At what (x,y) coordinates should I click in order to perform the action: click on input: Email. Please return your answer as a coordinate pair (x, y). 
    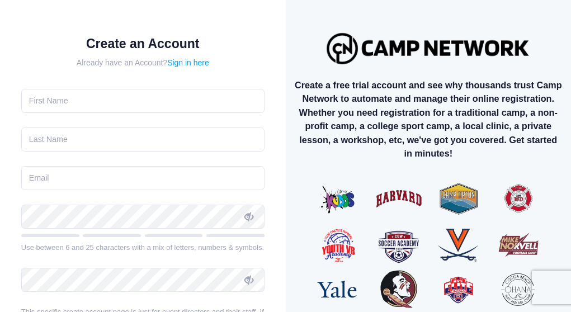
    Looking at the image, I should click on (143, 178).